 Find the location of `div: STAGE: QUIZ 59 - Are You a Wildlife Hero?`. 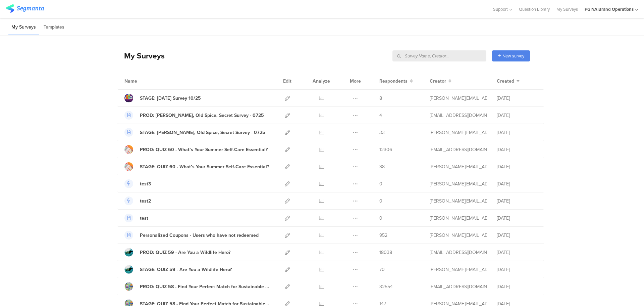

div: STAGE: QUIZ 59 - Are You a Wildlife Hero? is located at coordinates (186, 269).